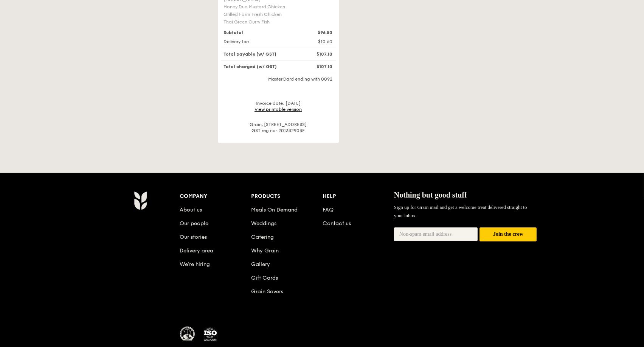 The height and width of the screenshot is (347, 644). What do you see at coordinates (260, 264) in the screenshot?
I see `a: Gallery` at bounding box center [260, 264].